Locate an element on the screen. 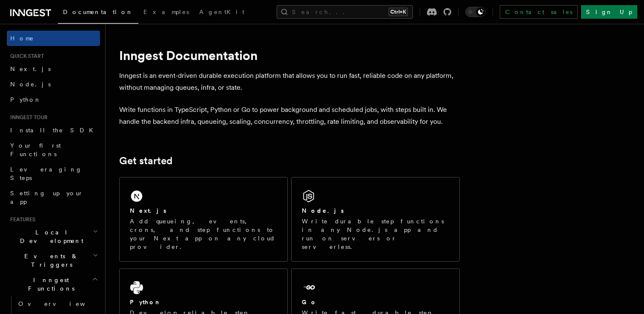 The height and width of the screenshot is (314, 644). a: Examples is located at coordinates (166, 13).